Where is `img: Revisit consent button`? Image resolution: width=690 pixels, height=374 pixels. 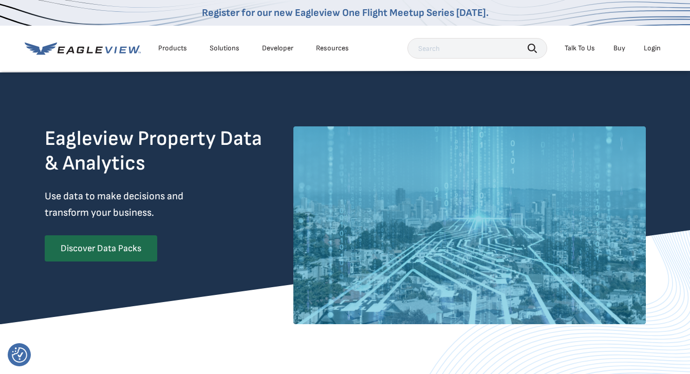 img: Revisit consent button is located at coordinates (20, 355).